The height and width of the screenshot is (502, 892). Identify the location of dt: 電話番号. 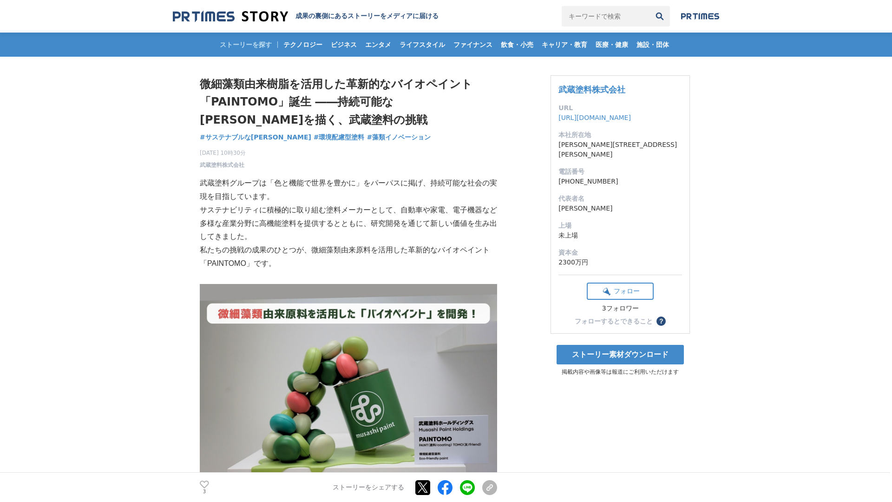
(620, 171).